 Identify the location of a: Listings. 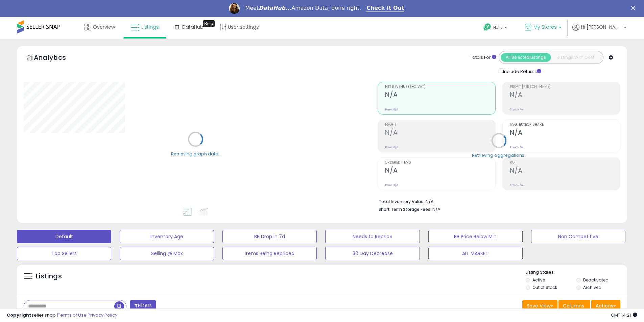
(145, 27).